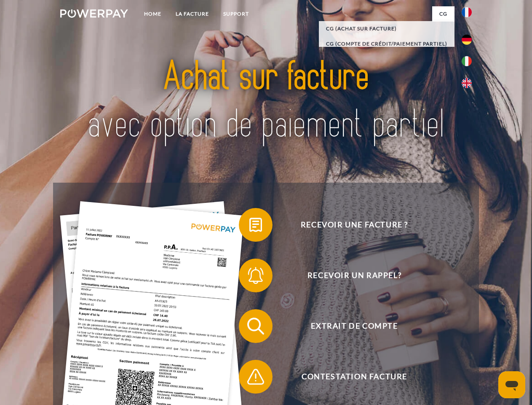 The image size is (532, 405). Describe the element at coordinates (348, 225) in the screenshot. I see `a: Recevoir une facture ?` at that location.